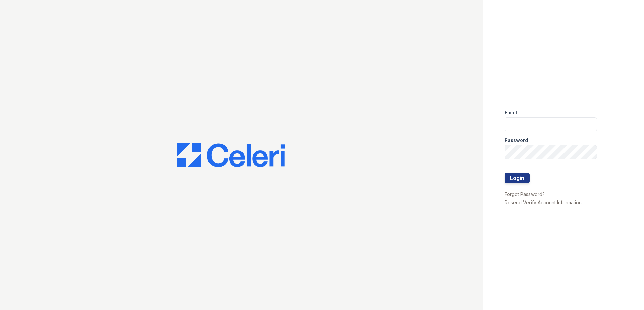 Image resolution: width=644 pixels, height=310 pixels. What do you see at coordinates (543, 202) in the screenshot?
I see `a: Resend Verify Account Information` at bounding box center [543, 202].